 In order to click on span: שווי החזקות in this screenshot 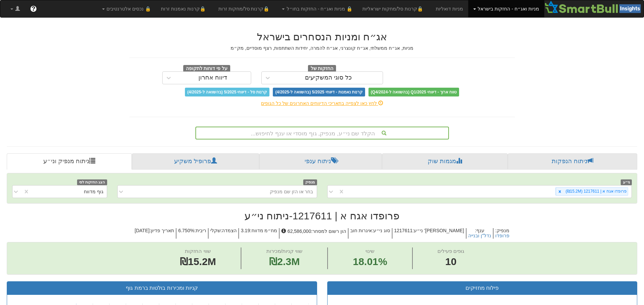, I will do `click(198, 251)`.